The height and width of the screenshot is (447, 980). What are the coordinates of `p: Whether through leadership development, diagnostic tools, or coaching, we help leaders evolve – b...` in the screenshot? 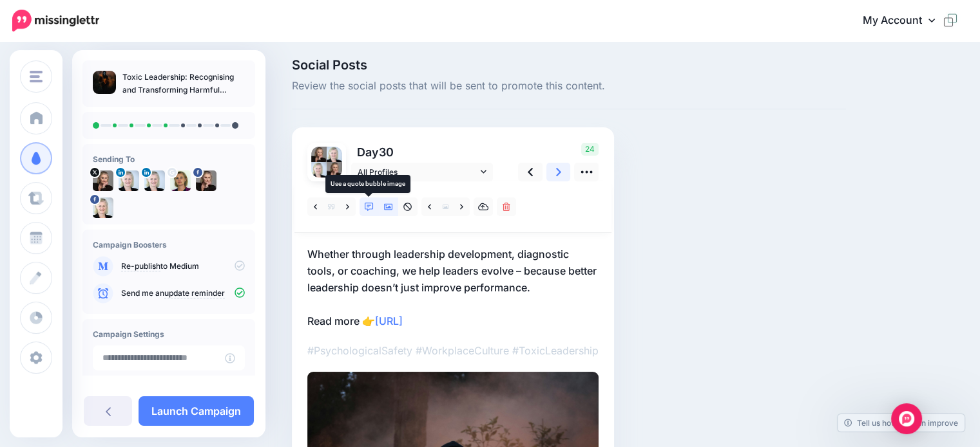 It's located at (453, 288).